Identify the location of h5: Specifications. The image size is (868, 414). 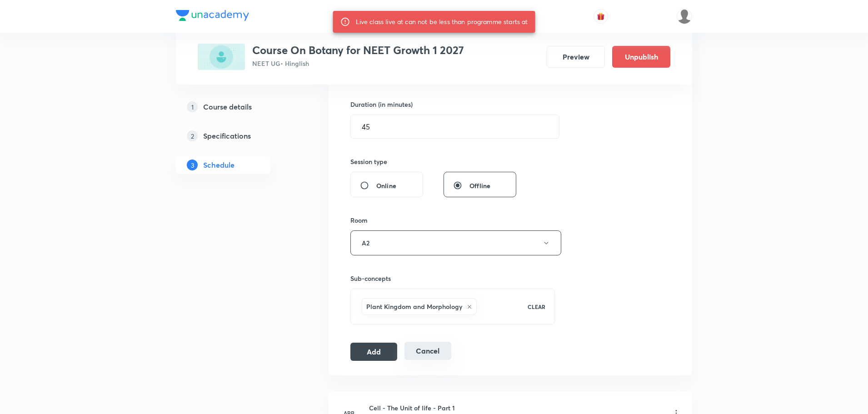
(227, 136).